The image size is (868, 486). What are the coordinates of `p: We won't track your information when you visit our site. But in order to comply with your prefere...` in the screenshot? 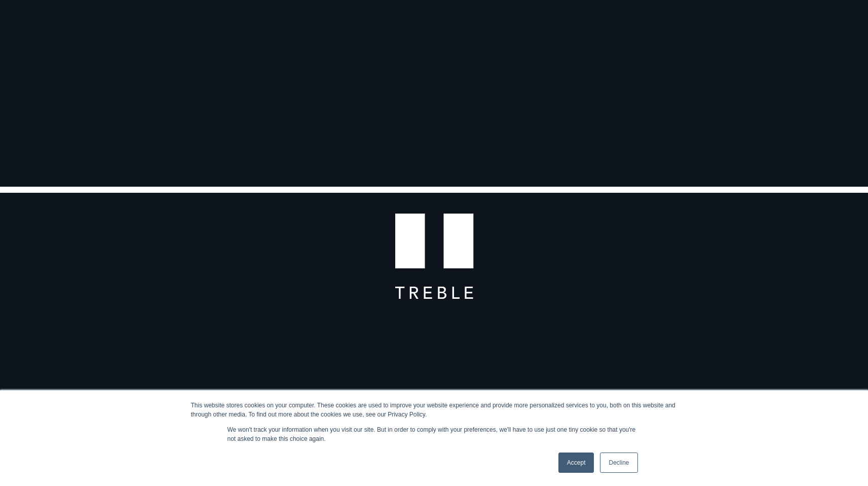 It's located at (434, 434).